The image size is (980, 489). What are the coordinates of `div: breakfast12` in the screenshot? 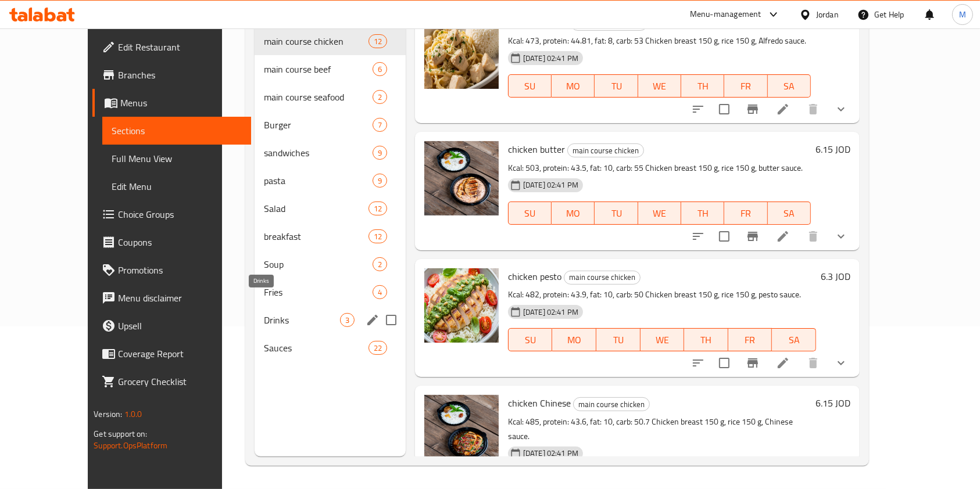 It's located at (330, 237).